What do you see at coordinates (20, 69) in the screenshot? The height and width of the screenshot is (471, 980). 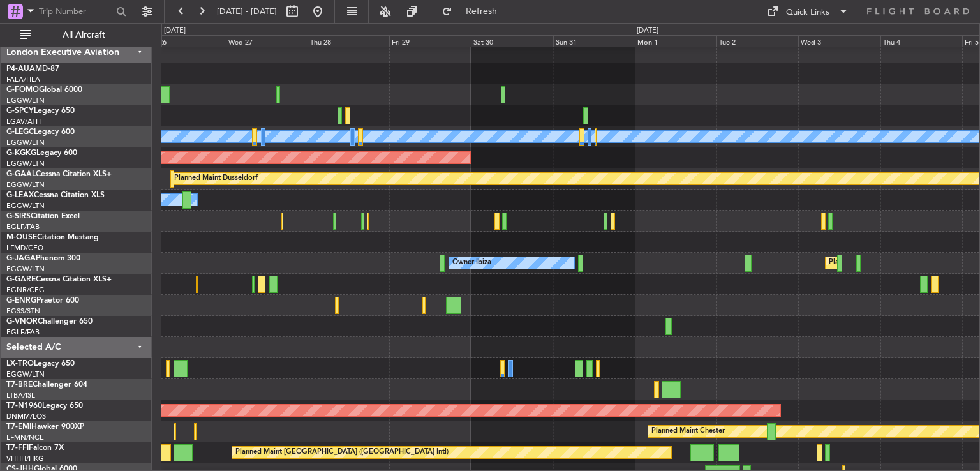 I see `span: P4-AUA` at bounding box center [20, 69].